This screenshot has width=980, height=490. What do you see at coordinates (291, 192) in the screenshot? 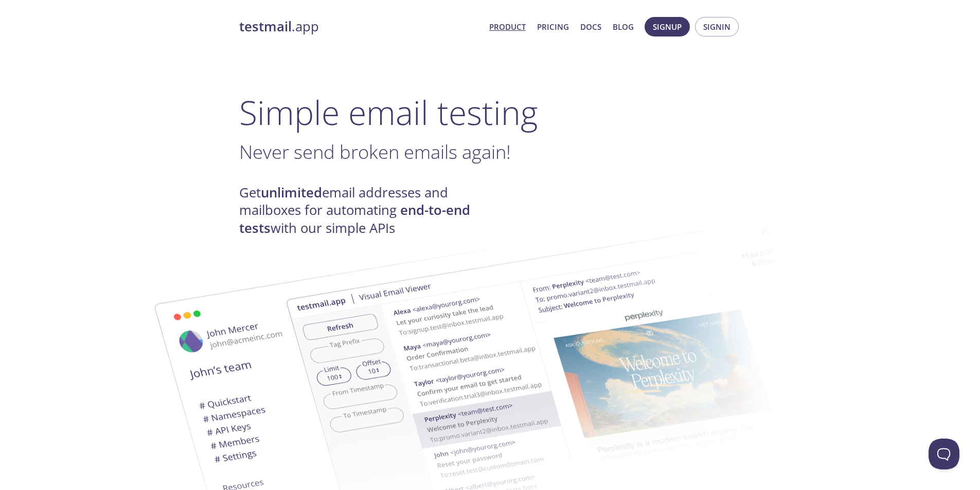
I see `strong: unlimited` at bounding box center [291, 192].